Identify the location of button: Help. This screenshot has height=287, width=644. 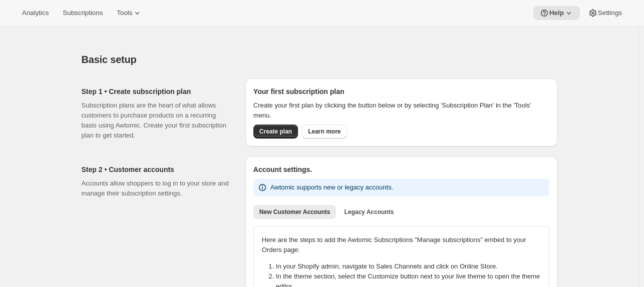
(557, 13).